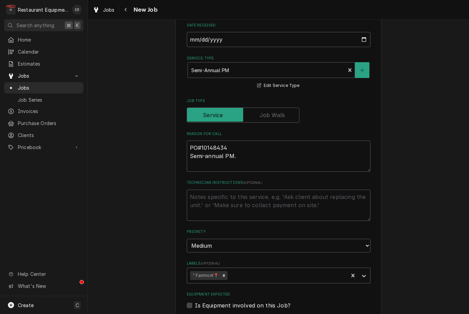 The image size is (469, 314). Describe the element at coordinates (44, 51) in the screenshot. I see `a: Calendar` at that location.